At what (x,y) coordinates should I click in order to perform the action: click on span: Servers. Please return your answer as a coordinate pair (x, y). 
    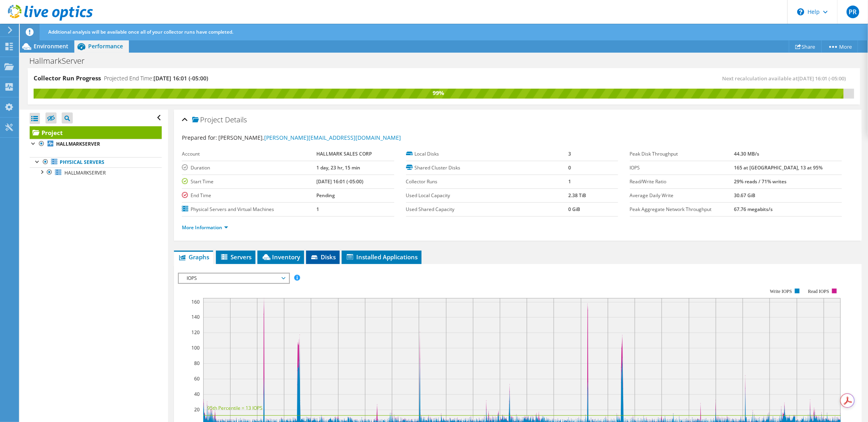
    Looking at the image, I should click on (236, 256).